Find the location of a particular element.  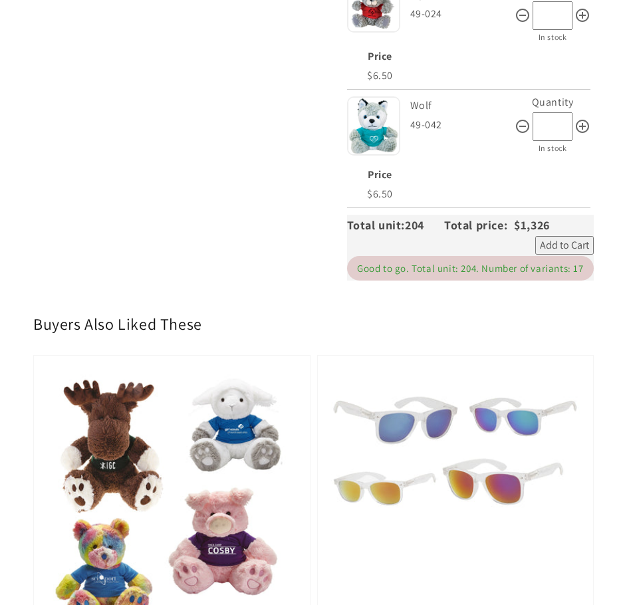

h2: Buyers Also Liked These is located at coordinates (313, 324).